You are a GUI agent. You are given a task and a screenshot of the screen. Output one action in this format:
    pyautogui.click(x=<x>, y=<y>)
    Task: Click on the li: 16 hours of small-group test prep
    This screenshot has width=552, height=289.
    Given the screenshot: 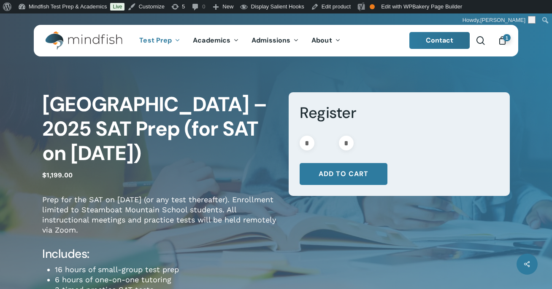 What is the action you would take?
    pyautogui.click(x=165, y=270)
    